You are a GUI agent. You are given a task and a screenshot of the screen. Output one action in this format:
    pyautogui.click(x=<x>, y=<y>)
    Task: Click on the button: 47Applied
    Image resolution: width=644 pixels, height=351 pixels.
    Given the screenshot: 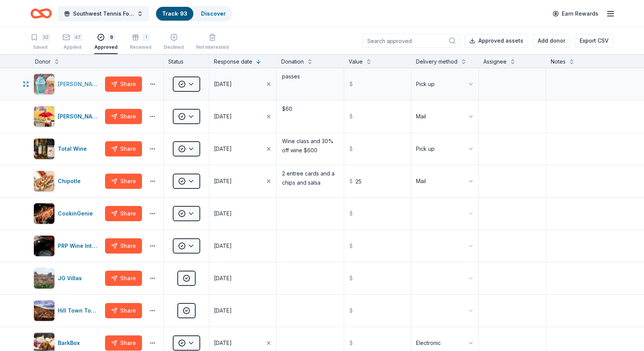 What is the action you would take?
    pyautogui.click(x=72, y=42)
    